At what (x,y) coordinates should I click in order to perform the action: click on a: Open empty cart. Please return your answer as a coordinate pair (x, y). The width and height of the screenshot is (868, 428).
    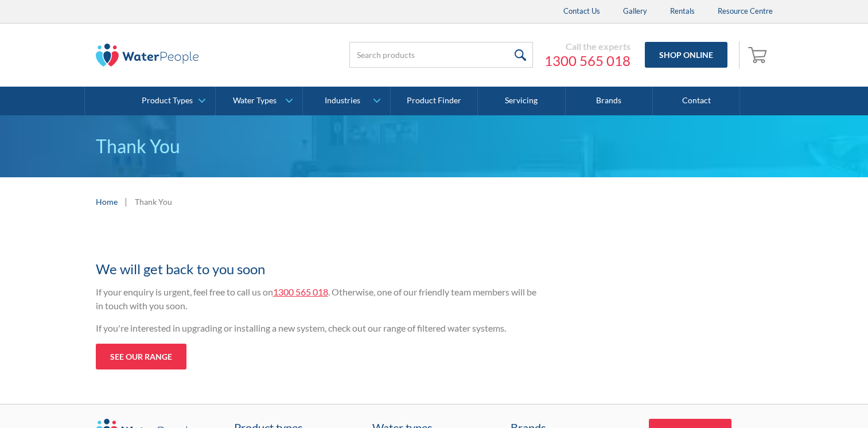
    Looking at the image, I should click on (759, 55).